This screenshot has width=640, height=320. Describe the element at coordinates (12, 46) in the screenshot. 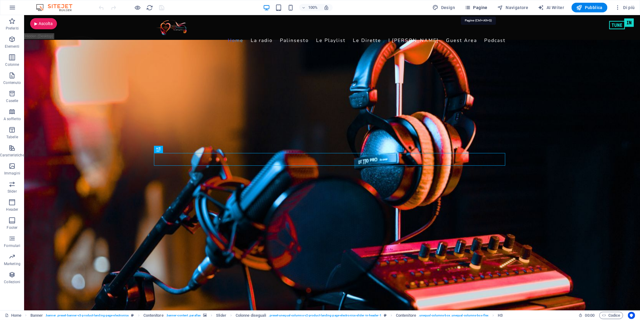

I see `p: Elementi` at that location.